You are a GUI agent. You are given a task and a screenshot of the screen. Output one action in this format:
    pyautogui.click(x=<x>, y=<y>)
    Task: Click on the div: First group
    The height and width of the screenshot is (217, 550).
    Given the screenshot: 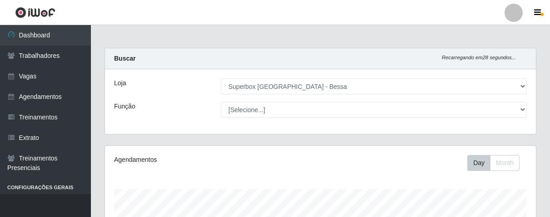 What is the action you would take?
    pyautogui.click(x=493, y=162)
    